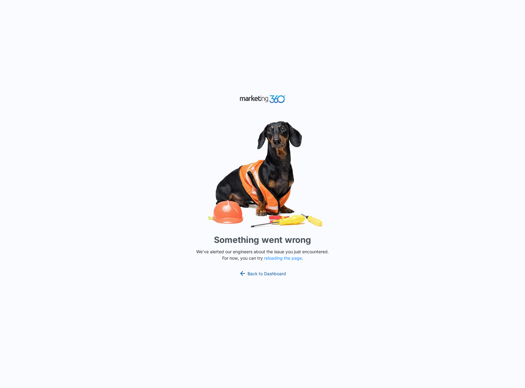 The image size is (525, 388). Describe the element at coordinates (262, 174) in the screenshot. I see `img: Sad Dog` at that location.